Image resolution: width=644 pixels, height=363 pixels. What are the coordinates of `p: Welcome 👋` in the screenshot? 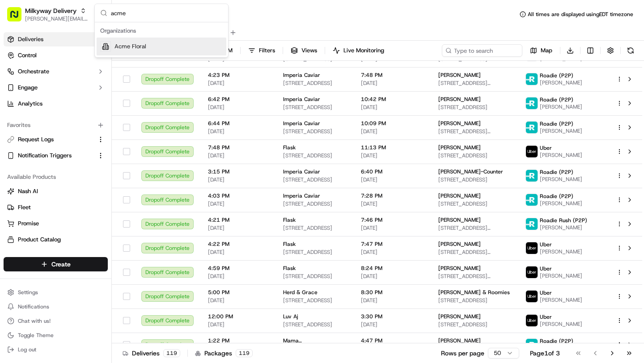 It's located at (86, 43).